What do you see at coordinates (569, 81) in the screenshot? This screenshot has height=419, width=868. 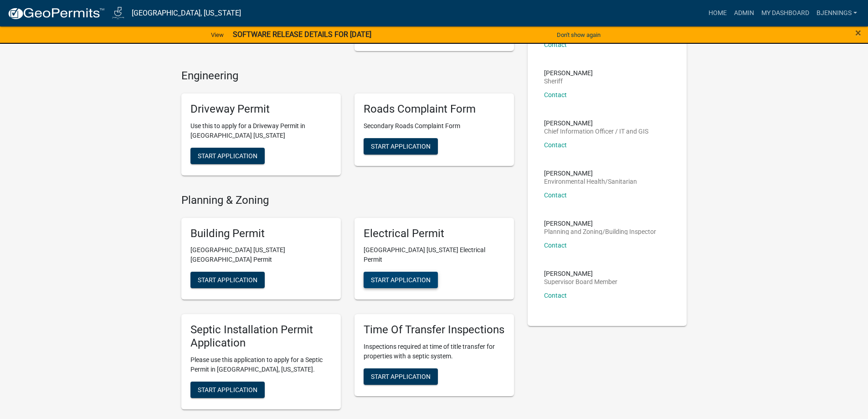 I see `p: Sheriff` at bounding box center [569, 81].